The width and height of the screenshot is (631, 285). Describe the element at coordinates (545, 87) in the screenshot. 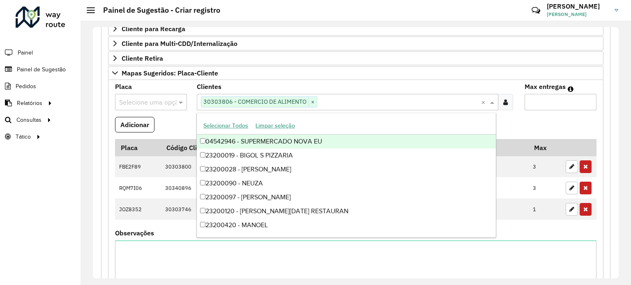

I see `label: Max entregas` at that location.